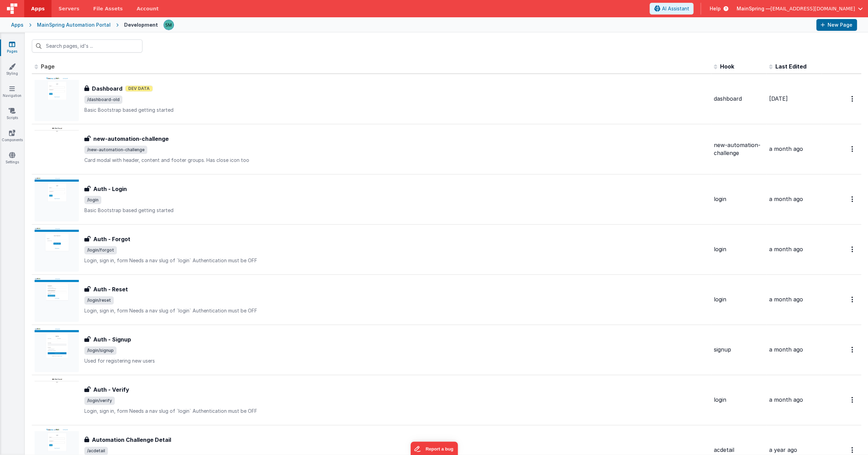 This screenshot has width=868, height=455. What do you see at coordinates (169, 25) in the screenshot?
I see `img: 55b272ae619a3f78e890b6ad35d9ec76` at bounding box center [169, 25].